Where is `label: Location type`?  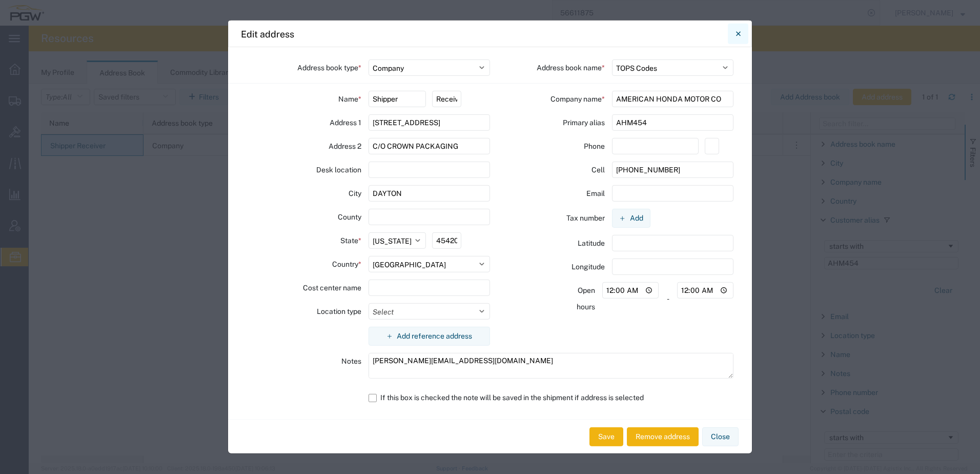
label: Location type is located at coordinates (339, 311).